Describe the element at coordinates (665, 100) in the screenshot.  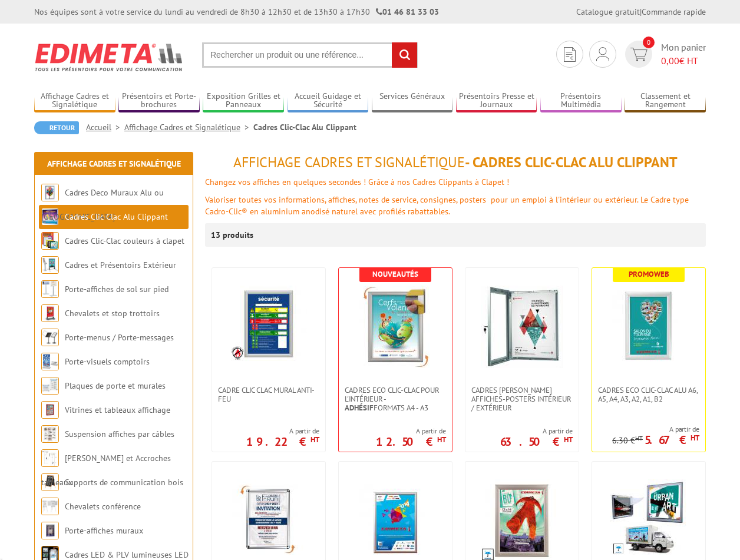
I see `a: Classement et Rangement` at that location.